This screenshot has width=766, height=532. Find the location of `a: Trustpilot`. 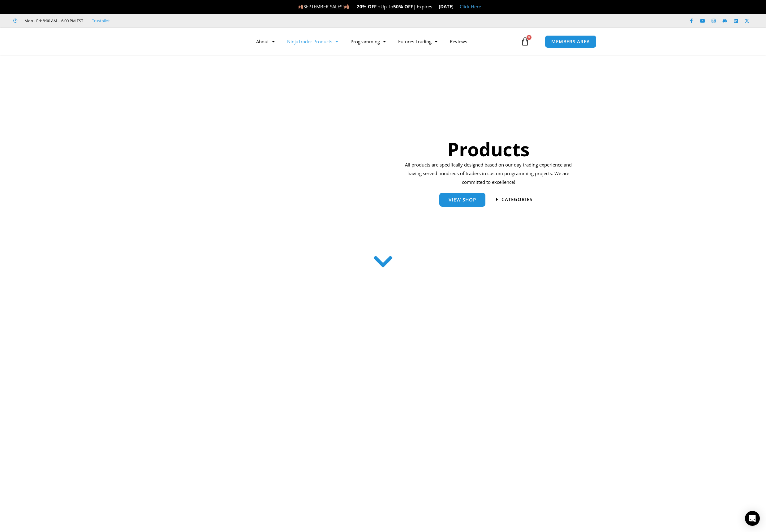

a: Trustpilot is located at coordinates (101, 20).